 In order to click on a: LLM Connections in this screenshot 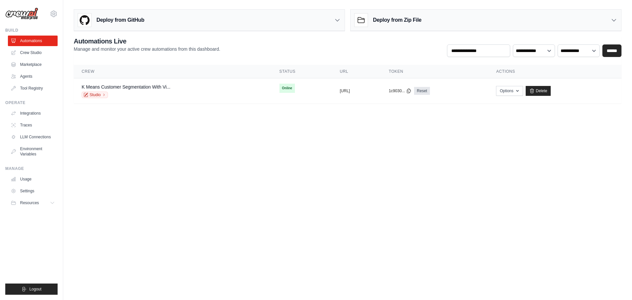, I will do `click(33, 137)`.